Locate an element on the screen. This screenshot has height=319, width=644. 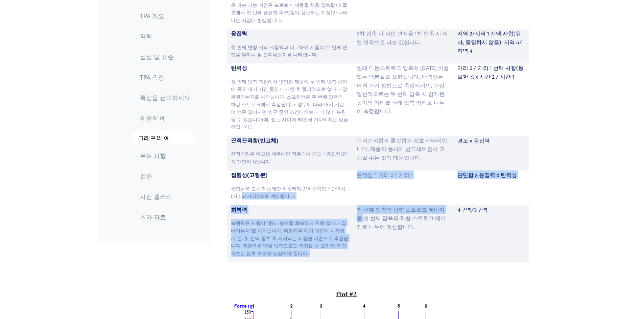
font: 2차 압축 시 작업 면적을 1차 압축 시 작업 면적으로 나눈 값입니다. is located at coordinates (402, 37).